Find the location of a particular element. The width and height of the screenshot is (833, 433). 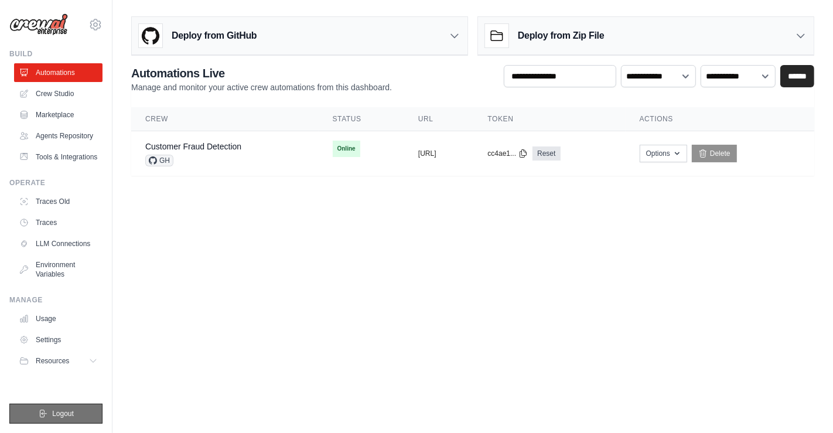

span: GH is located at coordinates (159, 160).